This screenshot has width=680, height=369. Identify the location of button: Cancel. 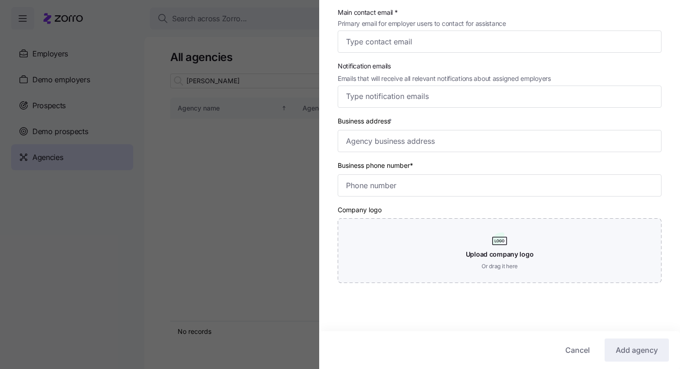
(577, 350).